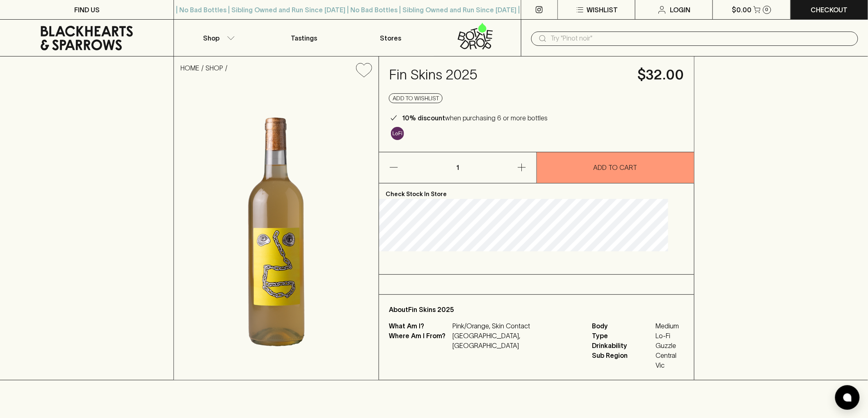 The height and width of the screenshot is (418, 868). What do you see at coordinates (767, 9) in the screenshot?
I see `p: 0` at bounding box center [767, 9].